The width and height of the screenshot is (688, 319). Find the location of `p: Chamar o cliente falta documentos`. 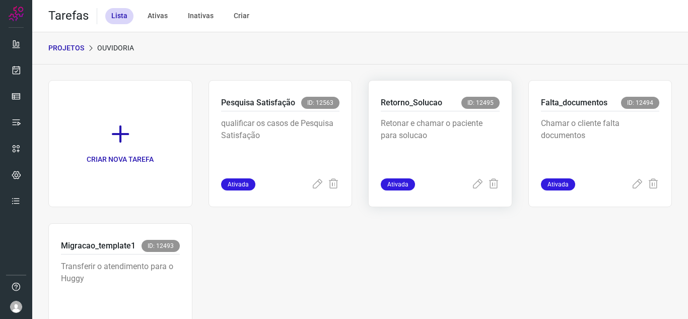

p: Chamar o cliente falta documentos is located at coordinates (601, 143).